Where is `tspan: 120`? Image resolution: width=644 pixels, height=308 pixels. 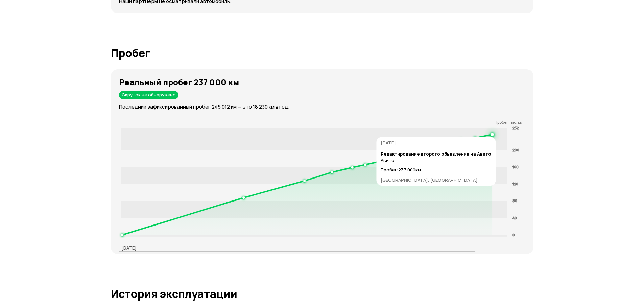
tspan: 120 is located at coordinates (515, 184).